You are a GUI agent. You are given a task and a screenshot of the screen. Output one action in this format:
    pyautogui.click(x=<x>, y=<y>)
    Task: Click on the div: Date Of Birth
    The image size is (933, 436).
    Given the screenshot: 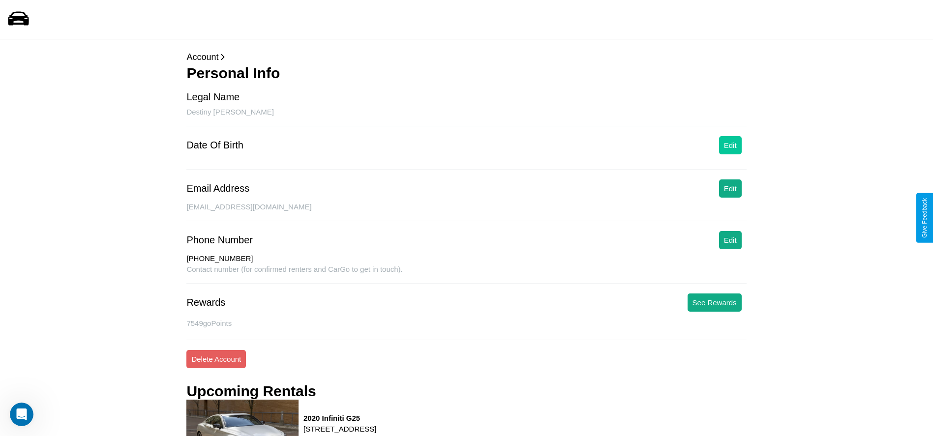 What is the action you would take?
    pyautogui.click(x=215, y=145)
    